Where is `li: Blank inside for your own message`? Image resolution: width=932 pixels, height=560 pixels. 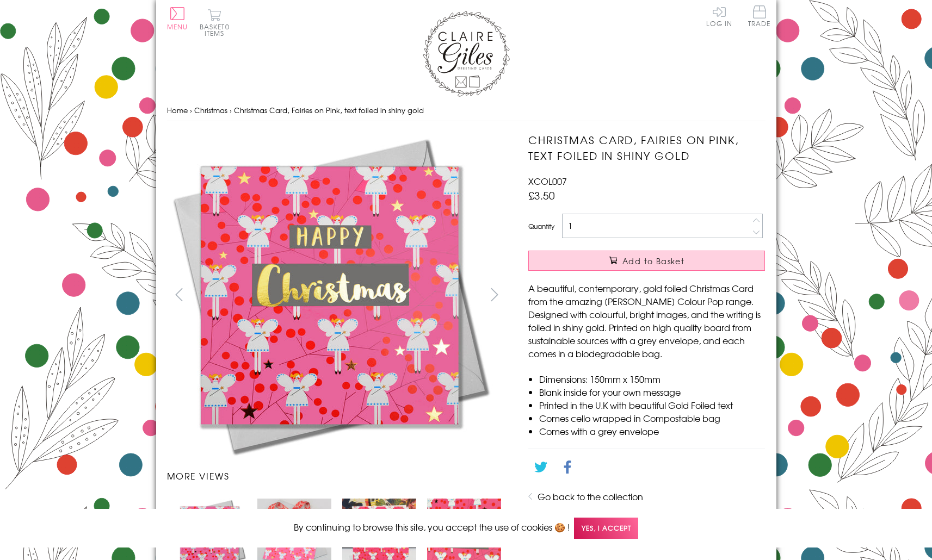
li: Blank inside for your own message is located at coordinates (652, 392).